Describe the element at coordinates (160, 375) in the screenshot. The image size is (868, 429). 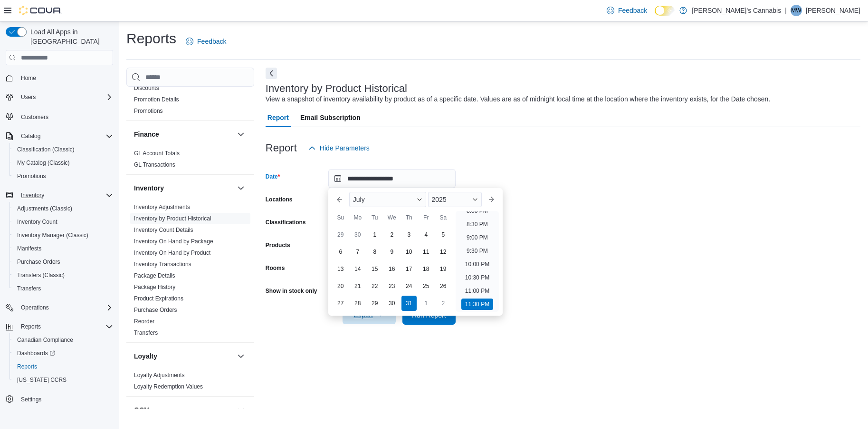
I see `a: Loyalty Adjustments` at that location.